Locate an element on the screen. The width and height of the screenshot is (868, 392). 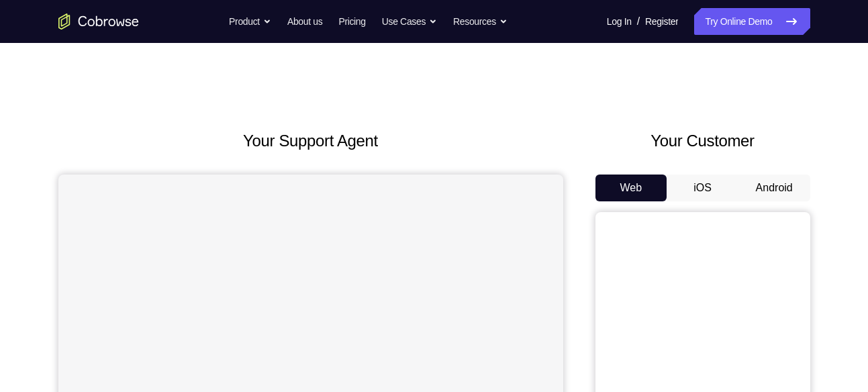
h2: Your Support Agent is located at coordinates (311, 141).